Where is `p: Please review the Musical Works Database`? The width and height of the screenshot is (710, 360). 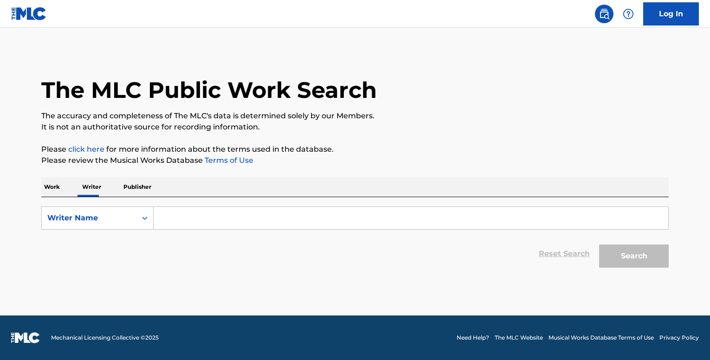 p: Please review the Musical Works Database is located at coordinates (355, 161).